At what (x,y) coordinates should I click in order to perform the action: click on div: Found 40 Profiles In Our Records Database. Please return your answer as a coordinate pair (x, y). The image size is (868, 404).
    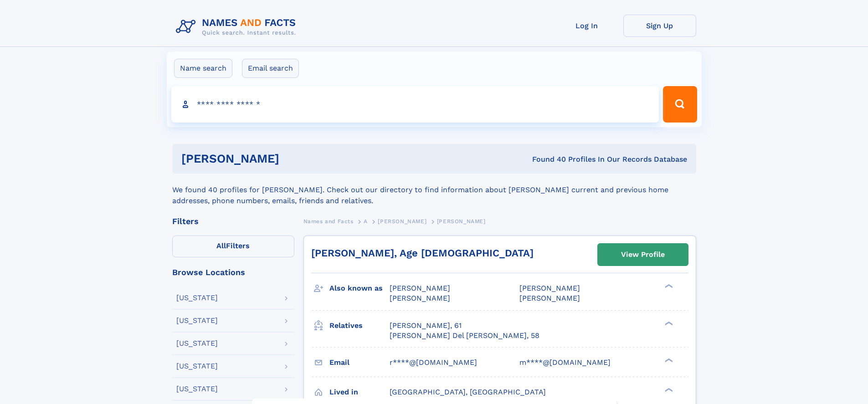
    Looking at the image, I should click on (546, 159).